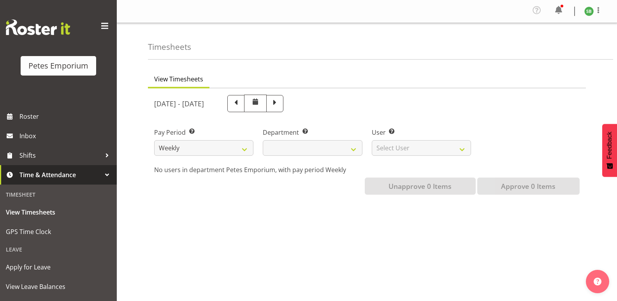  What do you see at coordinates (58, 66) in the screenshot?
I see `div: Petes Emporium` at bounding box center [58, 66].